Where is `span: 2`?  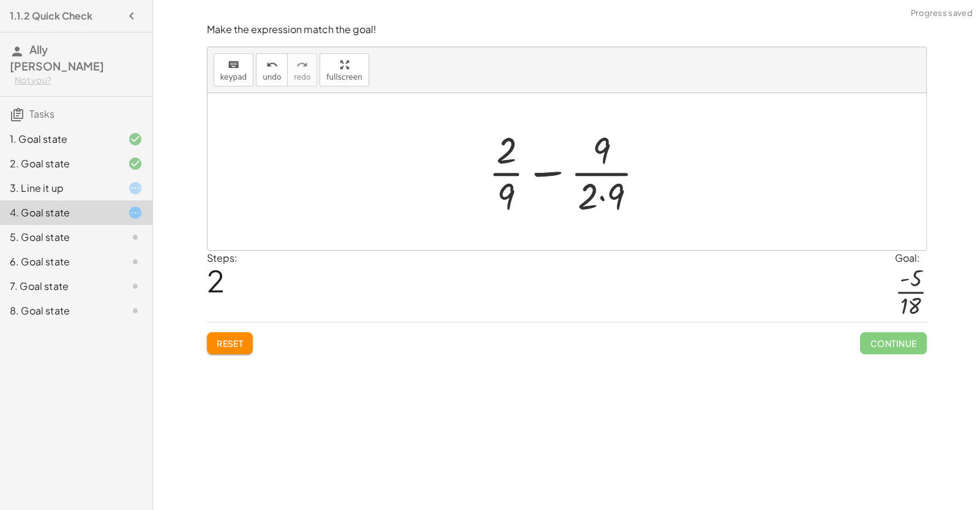
span: 2 is located at coordinates (216, 280).